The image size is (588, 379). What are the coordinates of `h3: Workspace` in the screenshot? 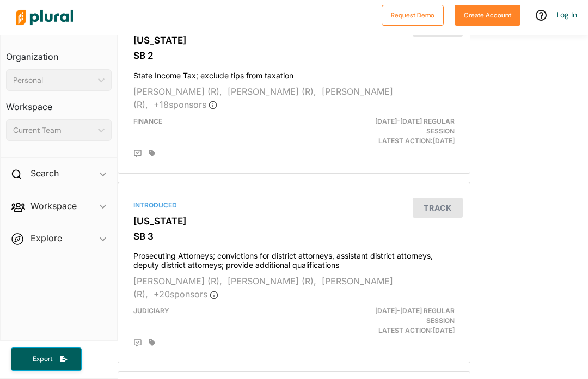 It's located at (59, 103).